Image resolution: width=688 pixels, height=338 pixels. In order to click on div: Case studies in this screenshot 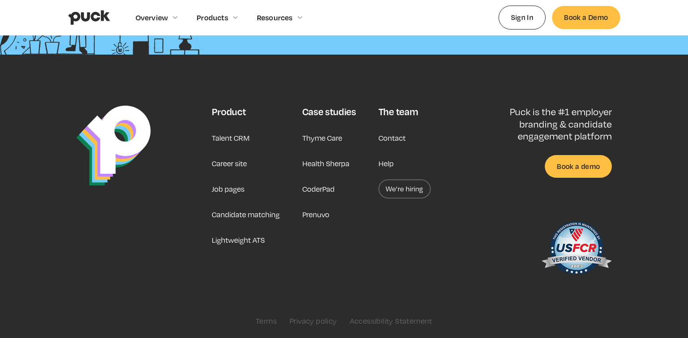, I will do `click(329, 112)`.